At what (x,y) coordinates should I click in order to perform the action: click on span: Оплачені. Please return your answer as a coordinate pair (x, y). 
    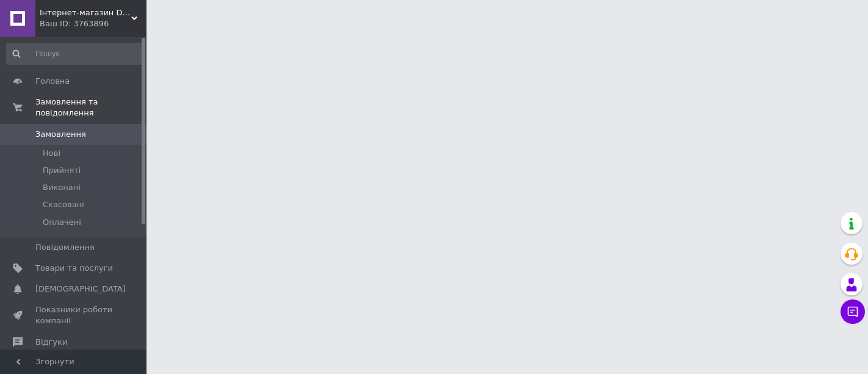
    Looking at the image, I should click on (62, 222).